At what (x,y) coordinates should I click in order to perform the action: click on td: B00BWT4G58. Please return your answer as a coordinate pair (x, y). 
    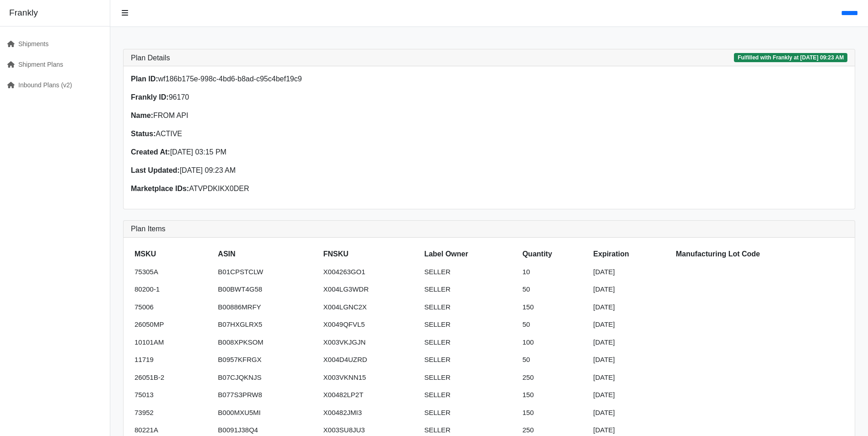
    Looking at the image, I should click on (267, 289).